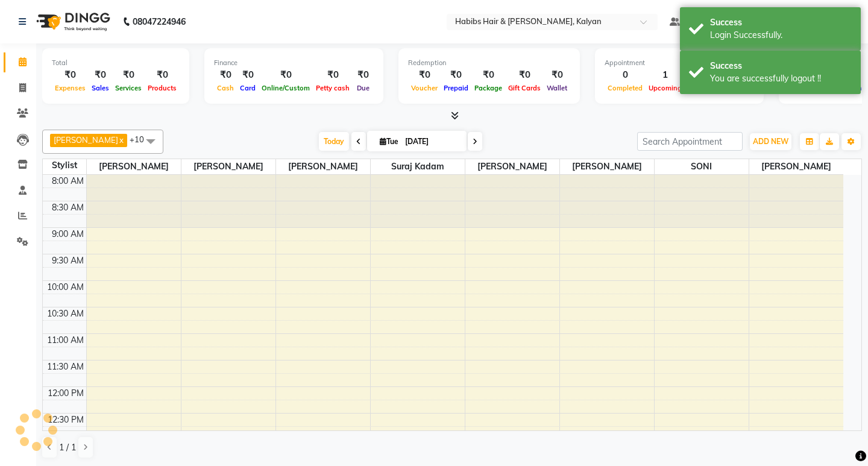 The width and height of the screenshot is (868, 466). Describe the element at coordinates (770, 141) in the screenshot. I see `button: ADD NEW` at that location.